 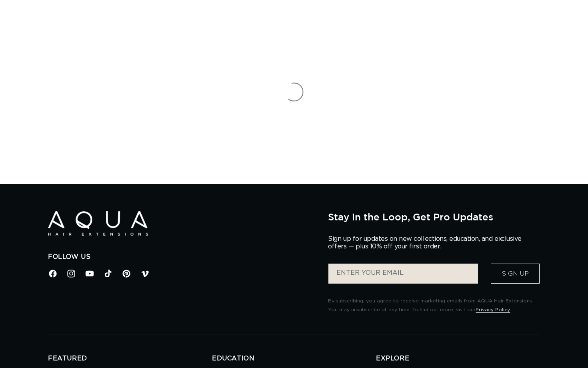 What do you see at coordinates (434, 217) in the screenshot?
I see `h2: Stay in the Loop, Get Pro Updates` at bounding box center [434, 217].